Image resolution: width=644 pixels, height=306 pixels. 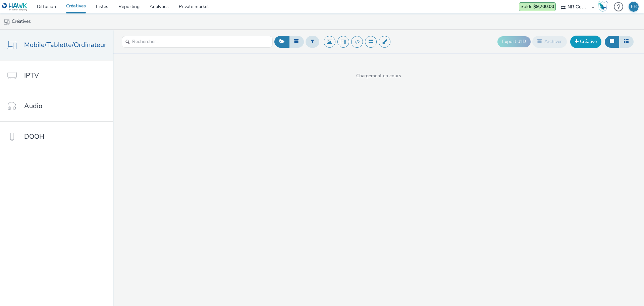 I want to click on a: Hawk Academy, so click(x=604, y=6).